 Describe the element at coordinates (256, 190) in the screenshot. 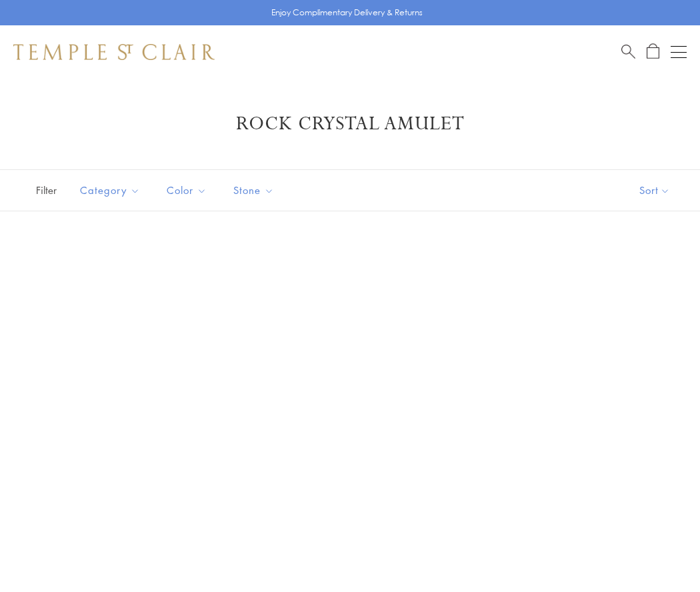

I see `span: Stone` at that location.